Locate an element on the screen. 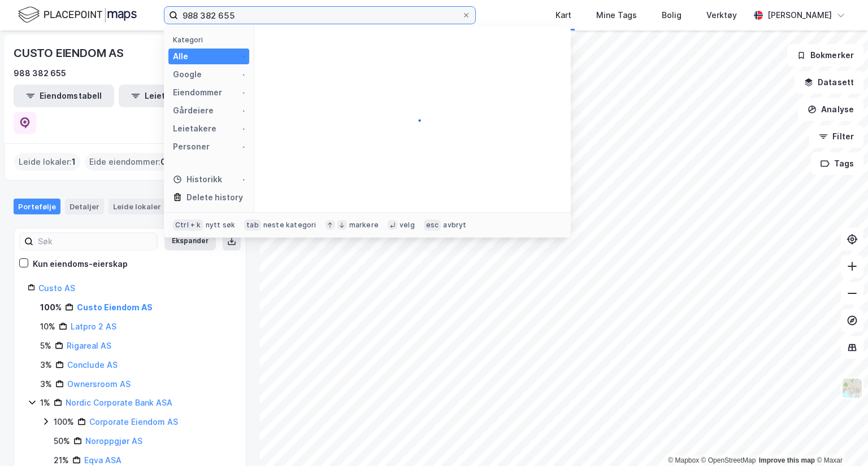  div: Ctrl + k is located at coordinates (188, 226).